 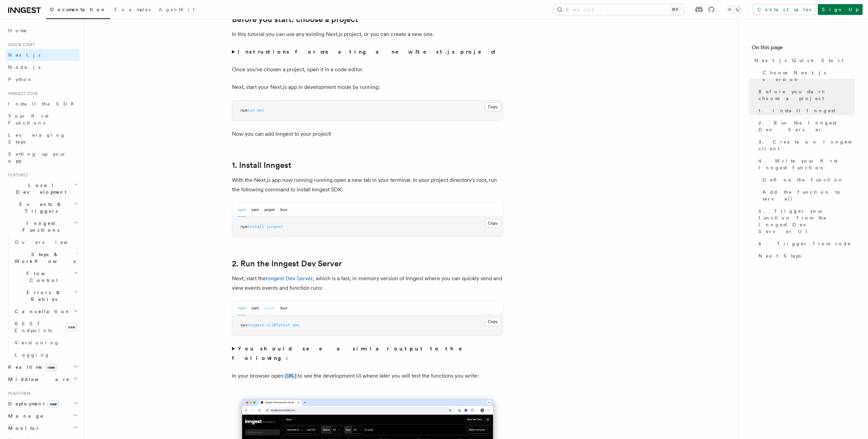 I want to click on span: Next.js, so click(x=24, y=55).